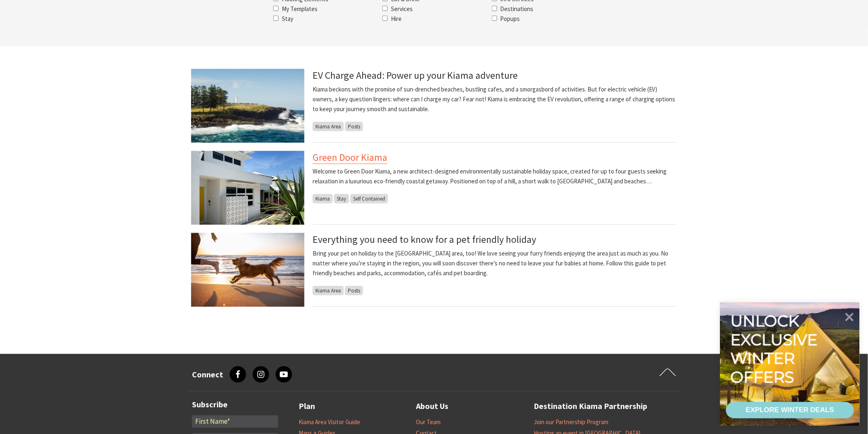  What do you see at coordinates (323, 199) in the screenshot?
I see `span: Kiama` at bounding box center [323, 199].